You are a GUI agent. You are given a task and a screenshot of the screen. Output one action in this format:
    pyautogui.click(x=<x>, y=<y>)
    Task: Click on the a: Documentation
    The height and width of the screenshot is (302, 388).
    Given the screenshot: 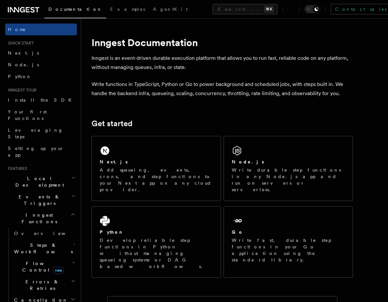 What is the action you would take?
    pyautogui.click(x=75, y=10)
    